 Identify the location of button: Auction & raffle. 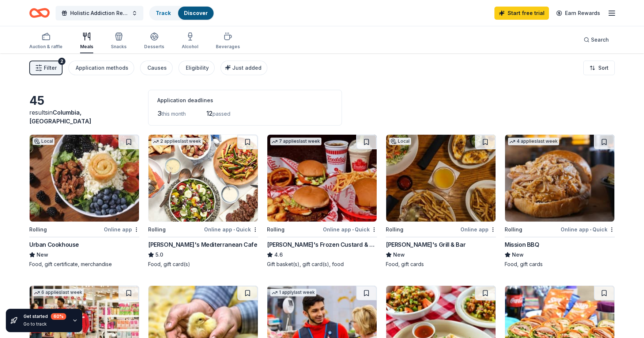
(46, 41).